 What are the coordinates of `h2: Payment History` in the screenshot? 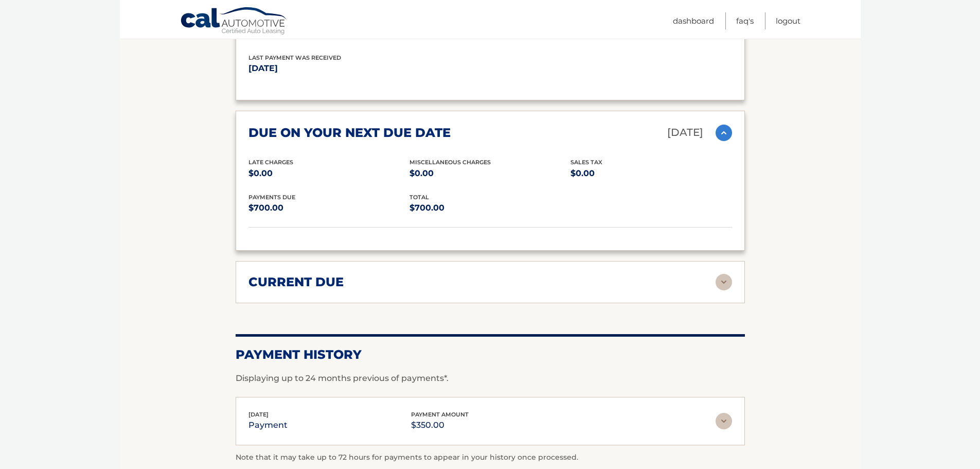 It's located at (491, 355).